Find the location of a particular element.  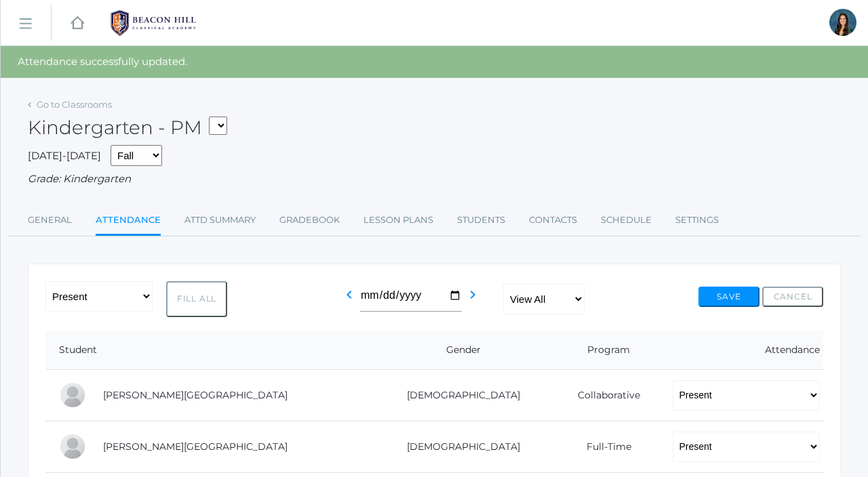

i: chevron_right is located at coordinates (473, 295).